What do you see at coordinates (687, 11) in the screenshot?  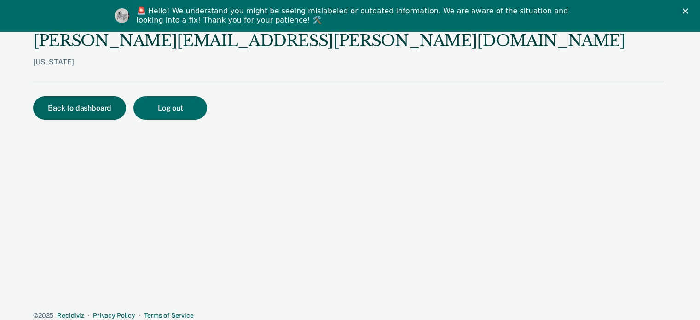 I see `div: Close` at bounding box center [687, 11].